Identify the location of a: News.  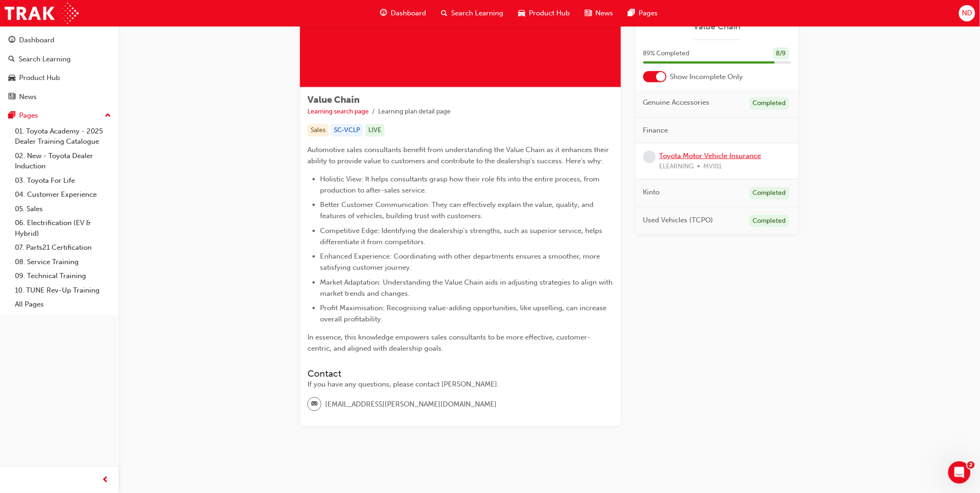
(59, 97).